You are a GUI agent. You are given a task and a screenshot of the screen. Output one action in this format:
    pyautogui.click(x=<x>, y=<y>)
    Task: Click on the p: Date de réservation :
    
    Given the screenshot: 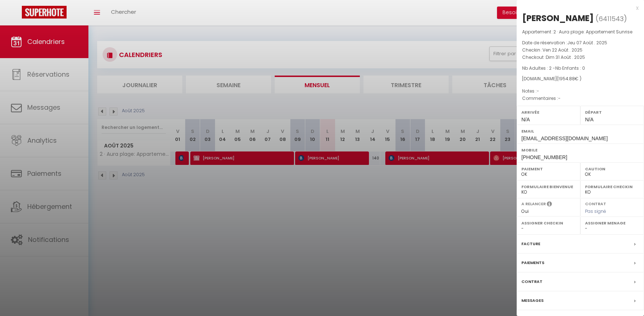 What is the action you would take?
    pyautogui.click(x=580, y=43)
    